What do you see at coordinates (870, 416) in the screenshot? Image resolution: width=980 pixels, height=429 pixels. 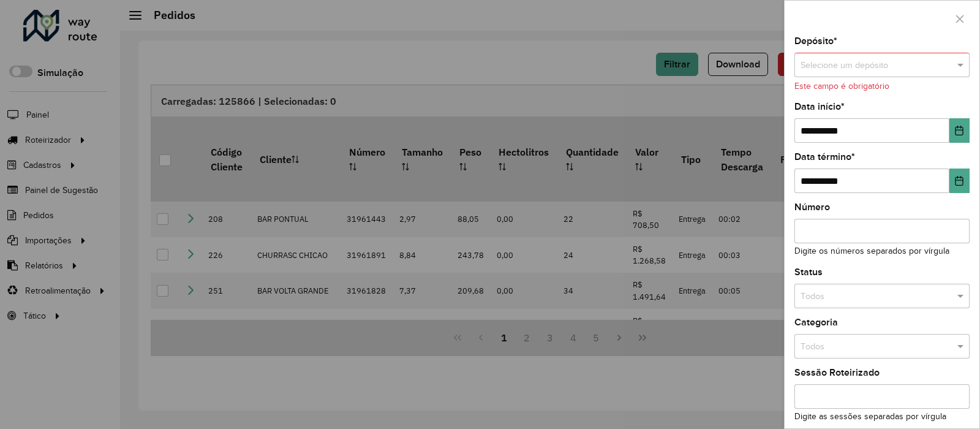 I see `small: Digite as sessões separadas por vírgula` at bounding box center [870, 416].